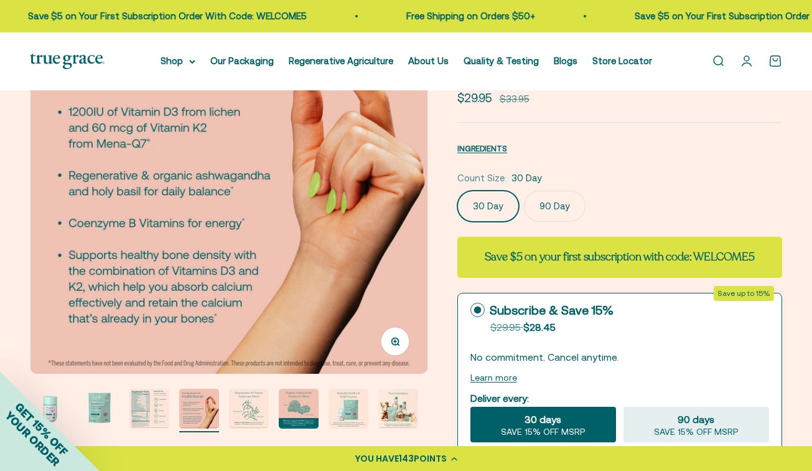  What do you see at coordinates (515, 99) in the screenshot?
I see `compare-at-price: $33.95` at bounding box center [515, 99].